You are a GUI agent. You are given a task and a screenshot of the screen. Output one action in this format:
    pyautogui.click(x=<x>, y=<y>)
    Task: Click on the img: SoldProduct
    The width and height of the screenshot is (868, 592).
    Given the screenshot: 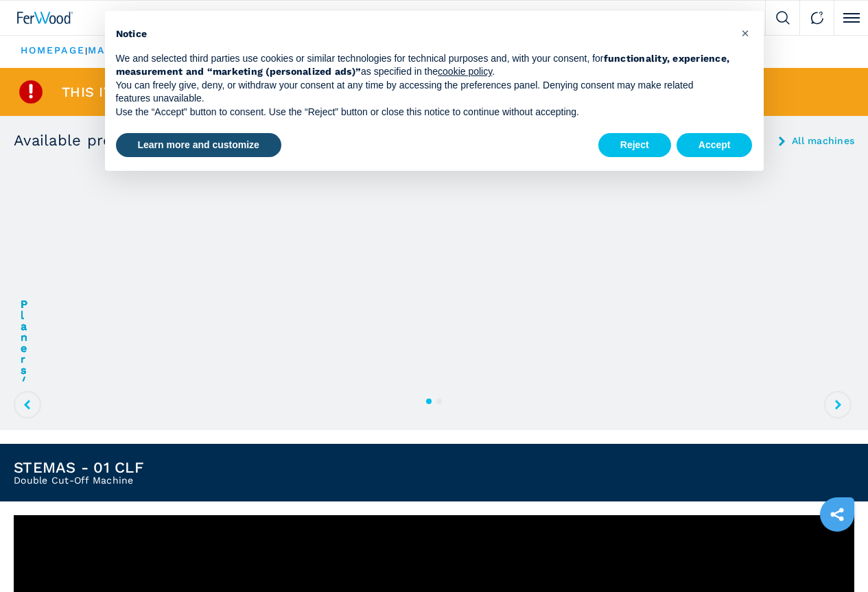 What is the action you would take?
    pyautogui.click(x=31, y=92)
    